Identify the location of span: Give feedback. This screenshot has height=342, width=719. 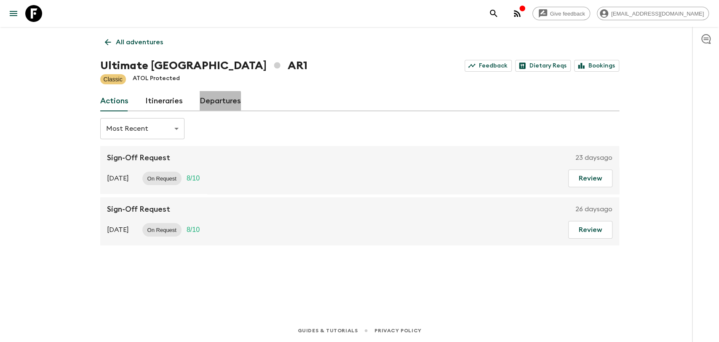
(568, 13).